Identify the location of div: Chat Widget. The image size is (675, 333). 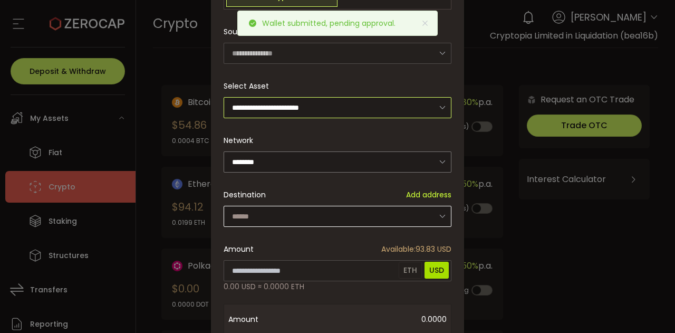
(648, 307).